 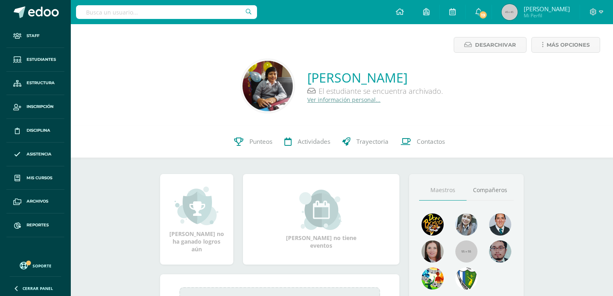 What do you see at coordinates (35, 225) in the screenshot?
I see `a: Reportes` at bounding box center [35, 225].